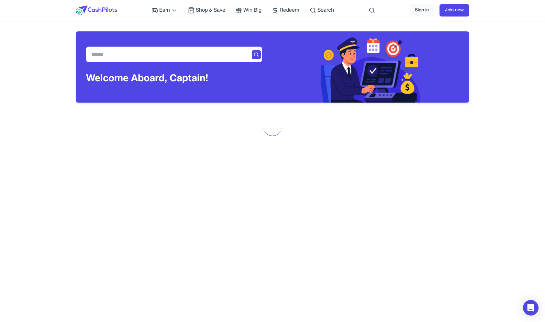 The image size is (545, 322). Describe the element at coordinates (164, 10) in the screenshot. I see `a: Earn` at that location.